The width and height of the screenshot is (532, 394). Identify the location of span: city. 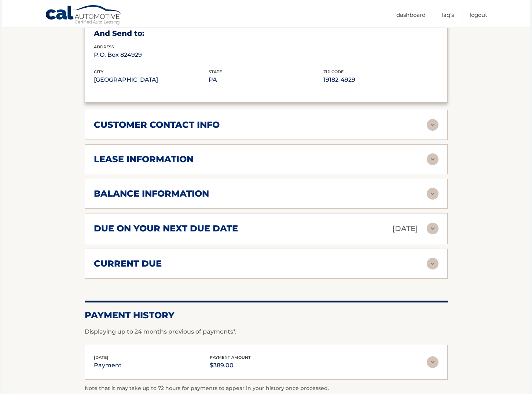
(99, 72).